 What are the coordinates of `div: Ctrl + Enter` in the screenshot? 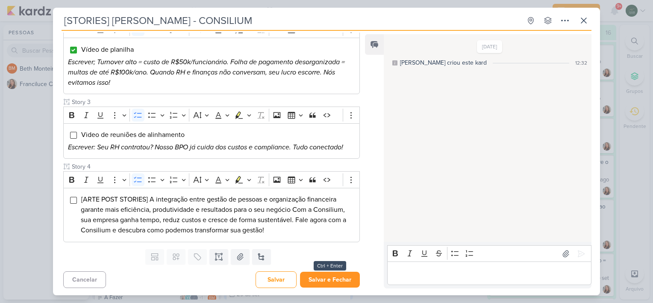 It's located at (330, 265).